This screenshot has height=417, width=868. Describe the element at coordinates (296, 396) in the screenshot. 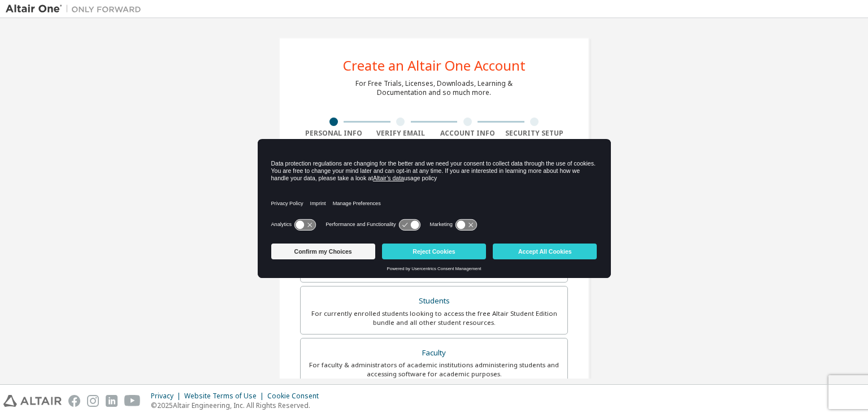

I see `div: Cookie Consent` at that location.